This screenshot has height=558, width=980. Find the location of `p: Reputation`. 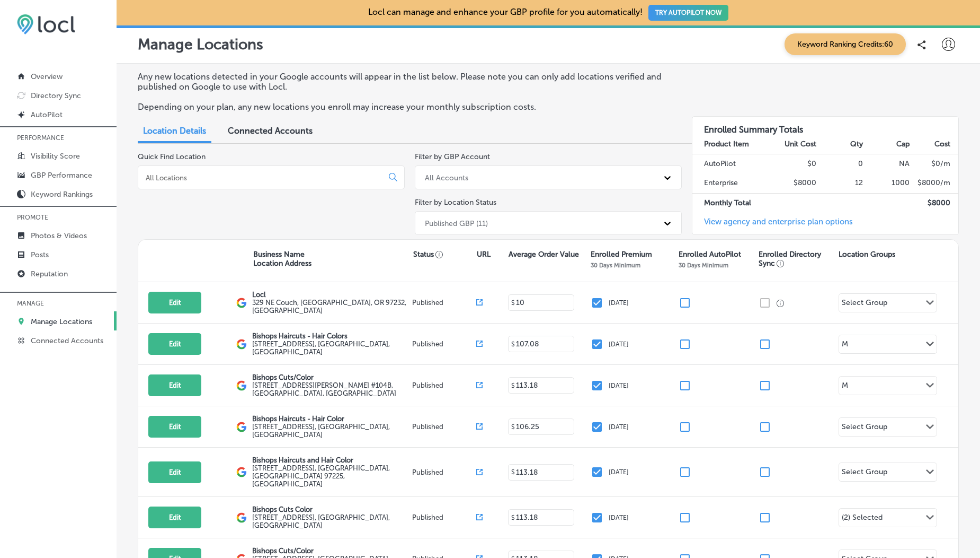

p: Reputation is located at coordinates (49, 273).